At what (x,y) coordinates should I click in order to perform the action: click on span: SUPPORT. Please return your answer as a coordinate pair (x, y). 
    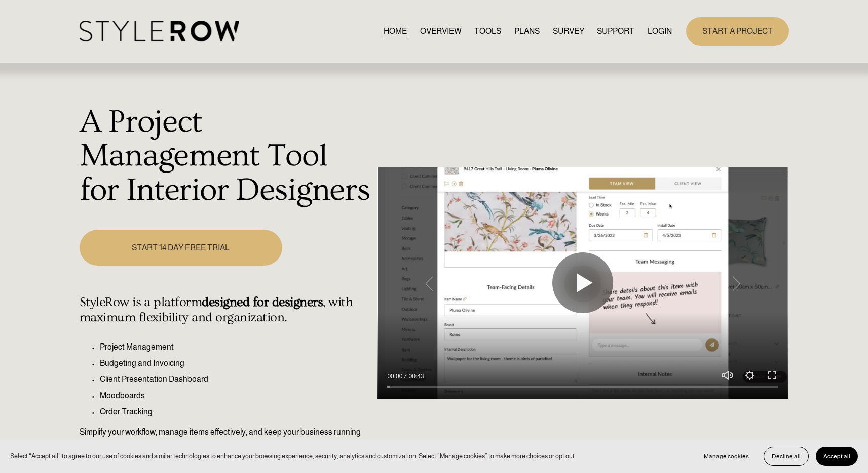
    Looking at the image, I should click on (615, 31).